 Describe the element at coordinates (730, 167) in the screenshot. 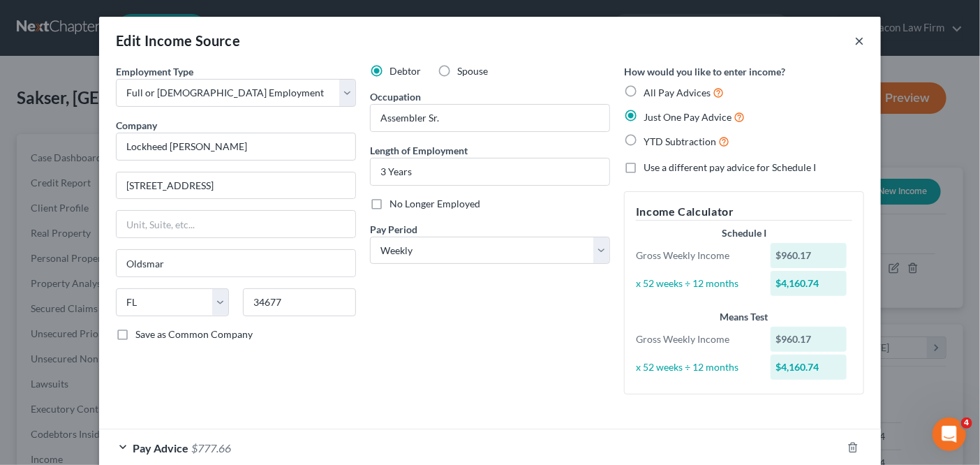

I see `span: Use a different pay advice for Schedule I` at that location.